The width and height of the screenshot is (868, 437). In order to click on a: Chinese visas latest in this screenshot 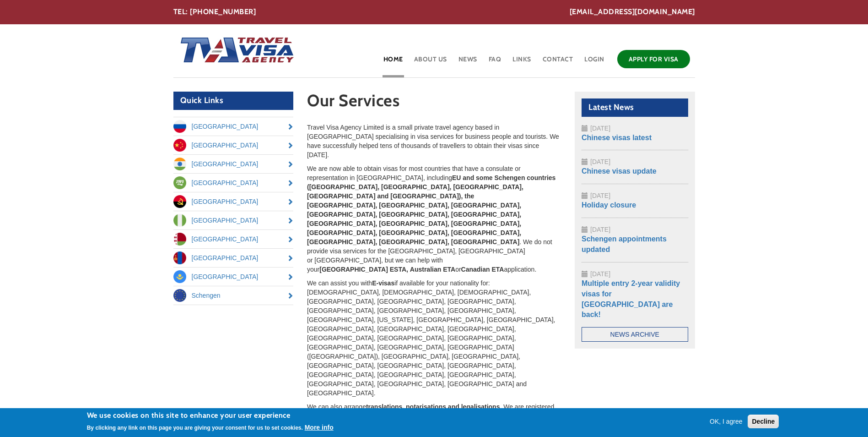, I will do `click(616, 137)`.